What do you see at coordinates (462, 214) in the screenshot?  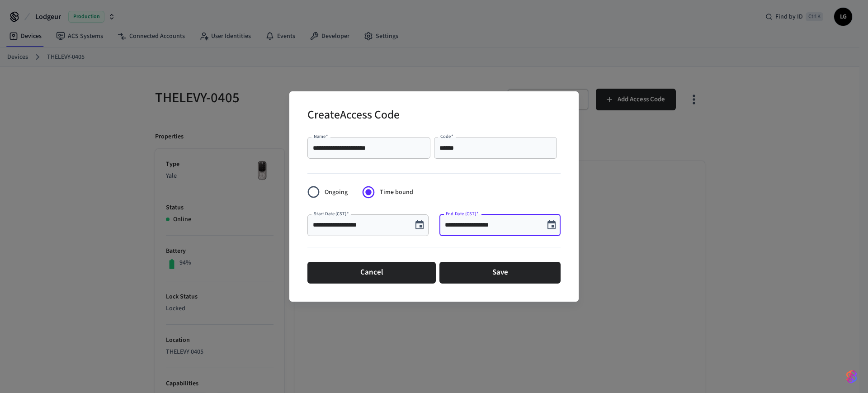 I see `label: End Date (CST)` at bounding box center [462, 214].